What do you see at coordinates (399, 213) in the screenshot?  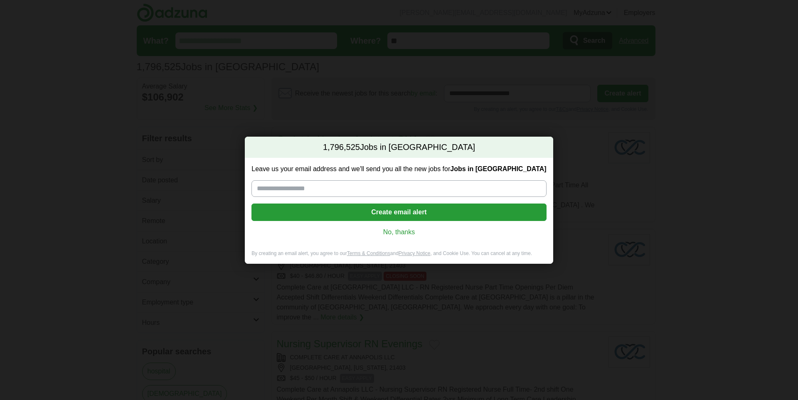 I see `button: Create email alert` at bounding box center [399, 213].